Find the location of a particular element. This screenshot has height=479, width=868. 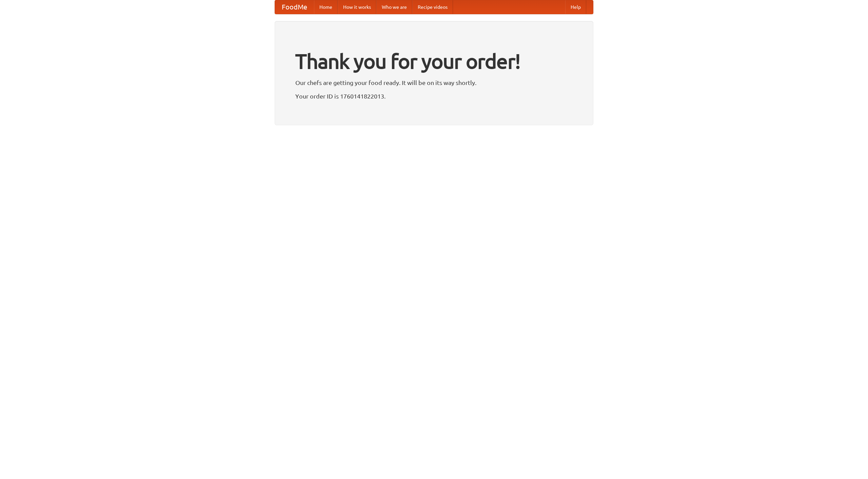

a: How it works is located at coordinates (357, 7).